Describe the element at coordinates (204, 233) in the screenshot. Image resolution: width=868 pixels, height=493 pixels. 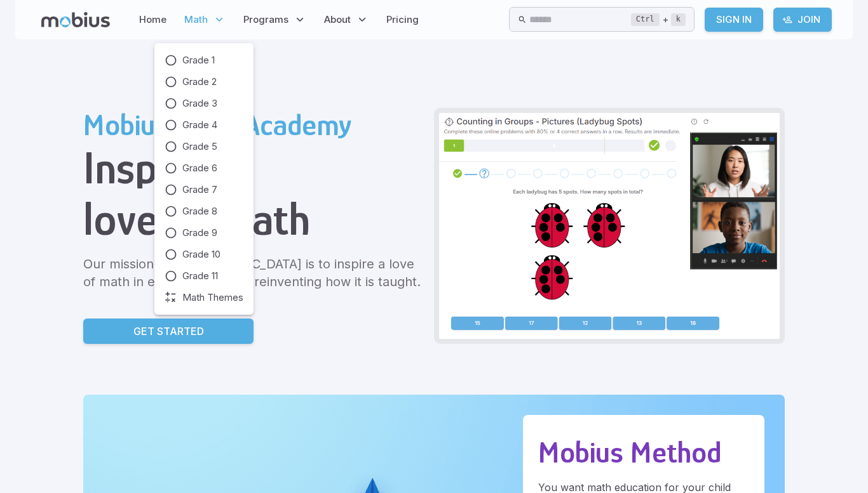
I see `a: Grade 9` at that location.